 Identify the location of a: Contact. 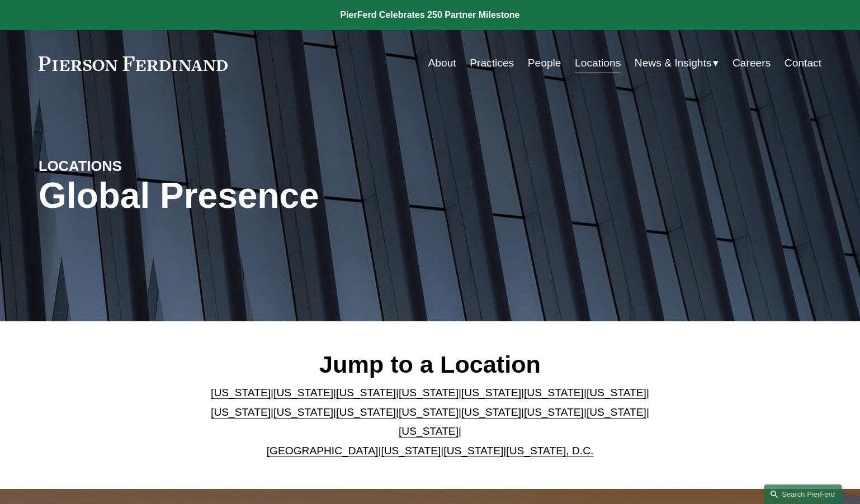
(803, 63).